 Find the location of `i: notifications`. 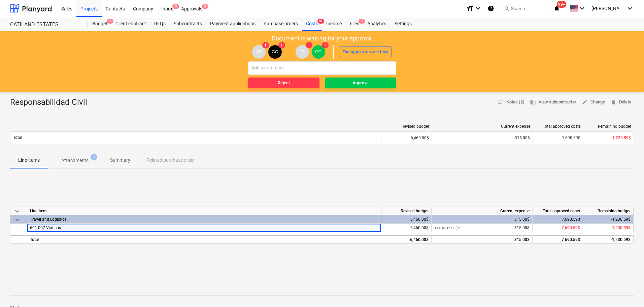

i: notifications is located at coordinates (557, 8).